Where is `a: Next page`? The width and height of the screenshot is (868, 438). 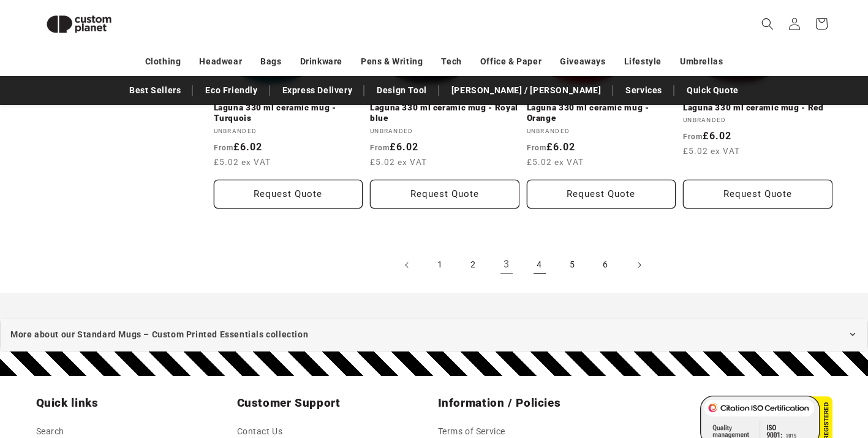
a: Next page is located at coordinates (639, 265).